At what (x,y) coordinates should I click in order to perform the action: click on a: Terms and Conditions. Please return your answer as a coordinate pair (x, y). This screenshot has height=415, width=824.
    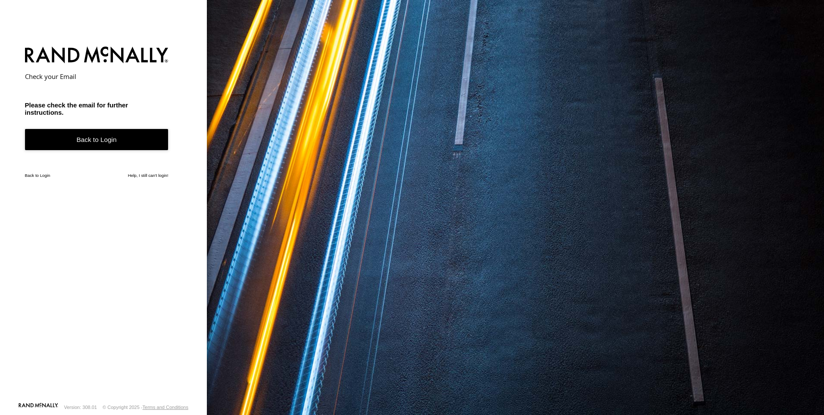
    Looking at the image, I should click on (165, 407).